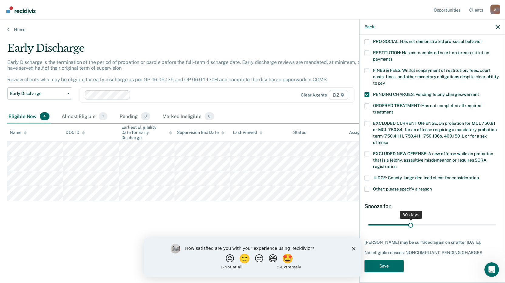 The image size is (505, 283). I want to click on img: Profile image for Kim, so click(32, 11).